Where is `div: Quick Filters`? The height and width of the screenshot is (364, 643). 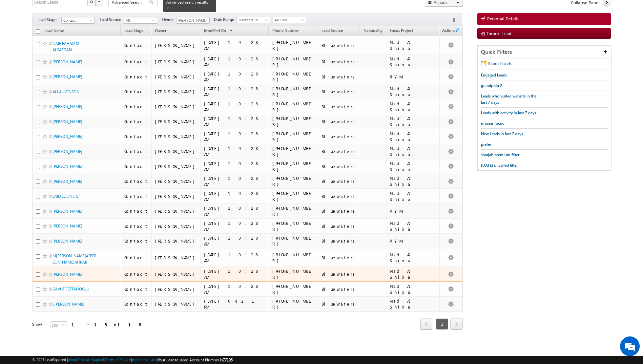
div: Quick Filters is located at coordinates (545, 52).